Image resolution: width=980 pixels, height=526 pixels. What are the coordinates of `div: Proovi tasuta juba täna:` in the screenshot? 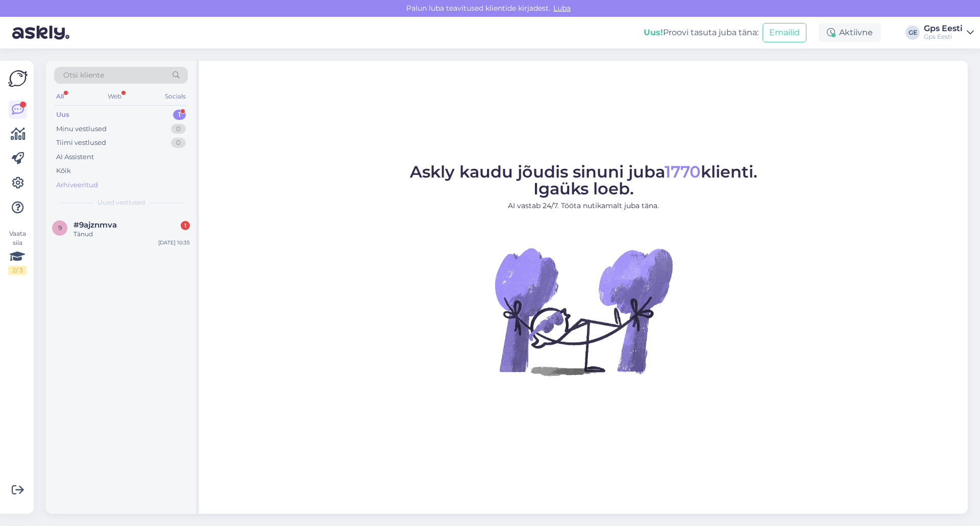 It's located at (701, 33).